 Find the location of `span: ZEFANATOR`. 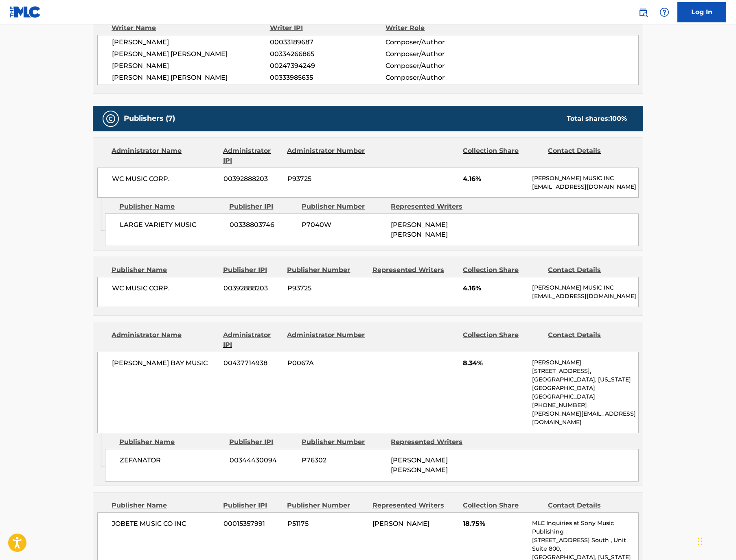

span: ZEFANATOR is located at coordinates (172, 461).